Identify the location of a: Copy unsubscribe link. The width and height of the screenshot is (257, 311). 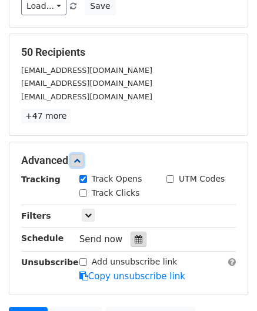
(132, 276).